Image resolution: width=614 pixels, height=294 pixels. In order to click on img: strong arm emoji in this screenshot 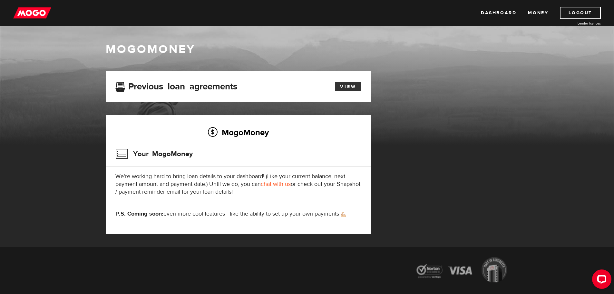, I will do `click(344, 214)`.